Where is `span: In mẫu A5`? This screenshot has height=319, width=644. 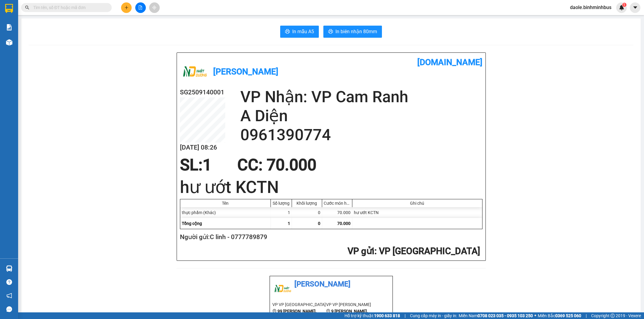 span: In mẫu A5 is located at coordinates (303, 31).